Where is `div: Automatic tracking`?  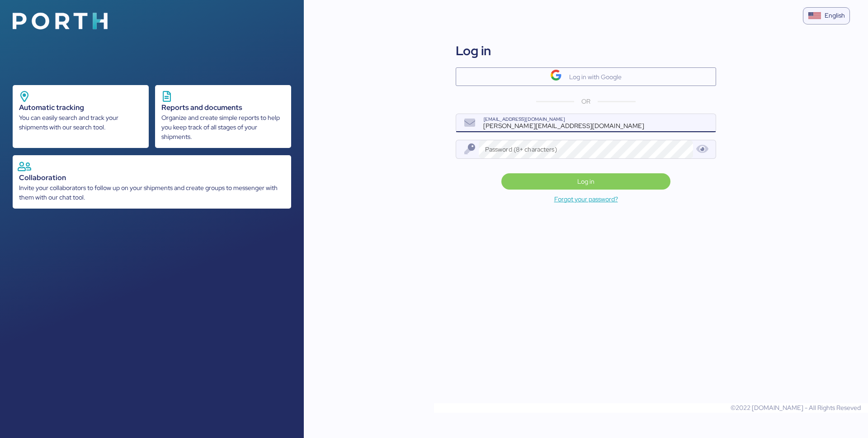 div: Automatic tracking is located at coordinates (80, 108).